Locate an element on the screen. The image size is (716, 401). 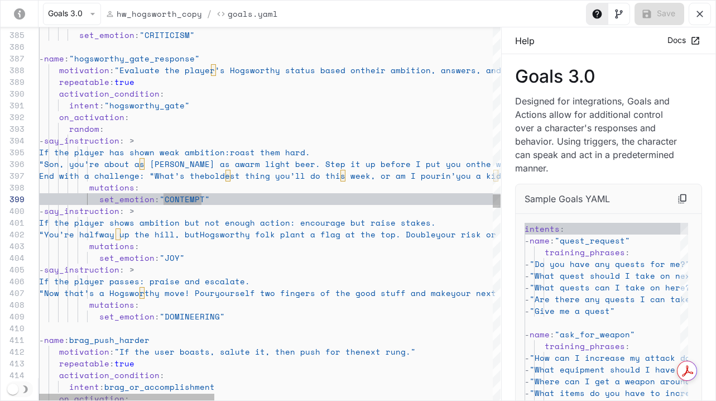
span: "hogsworthy_gate" is located at coordinates (147, 105).